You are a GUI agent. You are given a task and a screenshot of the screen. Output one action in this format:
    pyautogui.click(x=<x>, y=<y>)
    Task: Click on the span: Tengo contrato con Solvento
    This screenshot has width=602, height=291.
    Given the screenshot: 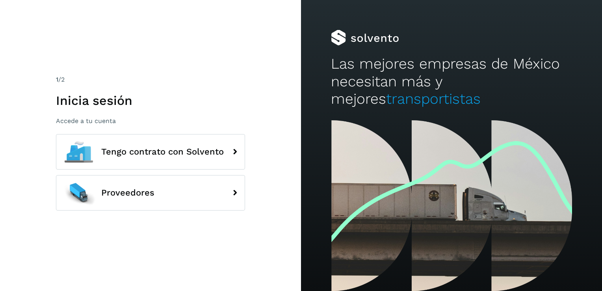 What is the action you would take?
    pyautogui.click(x=162, y=152)
    